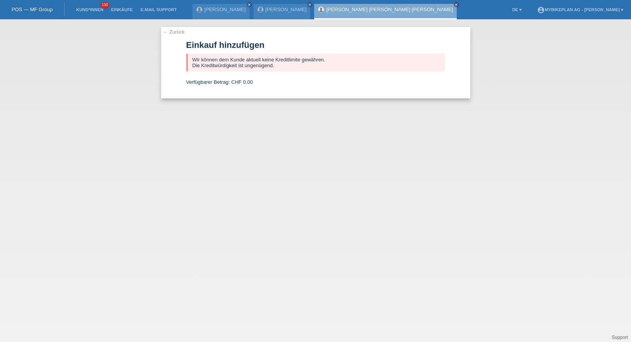 Image resolution: width=631 pixels, height=342 pixels. I want to click on span: Verfügbarer Betrag:, so click(208, 82).